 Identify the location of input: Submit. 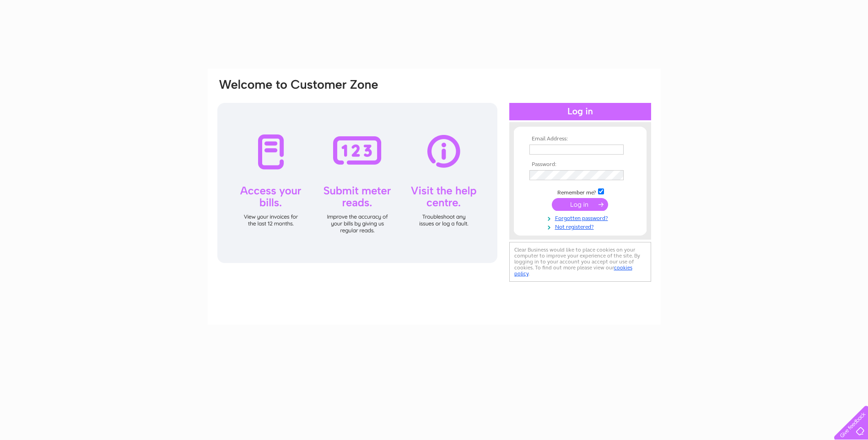
(580, 205).